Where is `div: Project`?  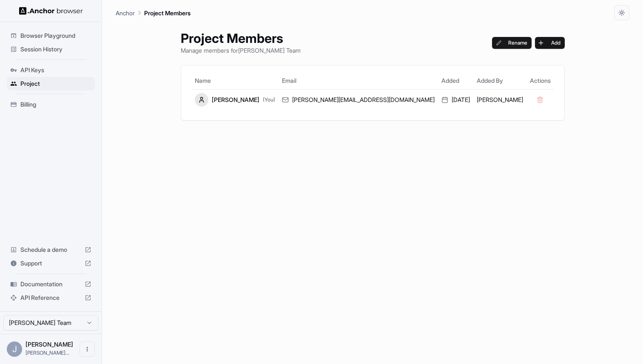
div: Project is located at coordinates (51, 84).